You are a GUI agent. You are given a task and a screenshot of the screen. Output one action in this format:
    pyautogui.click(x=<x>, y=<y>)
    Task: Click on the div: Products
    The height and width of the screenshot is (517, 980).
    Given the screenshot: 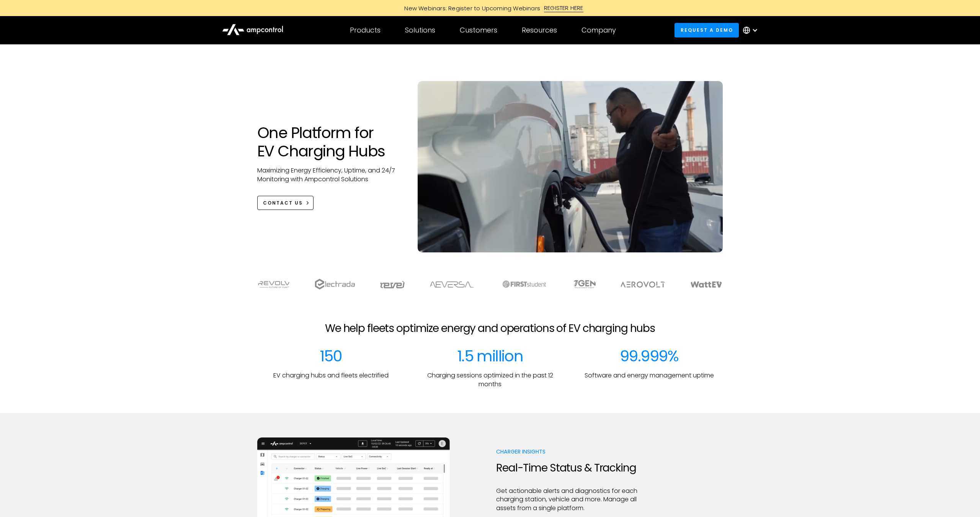 What is the action you would take?
    pyautogui.click(x=365, y=30)
    